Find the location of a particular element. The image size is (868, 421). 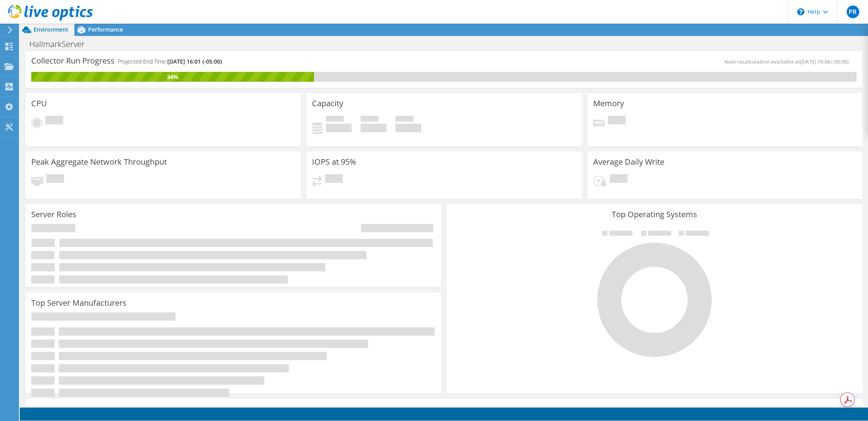

span: Total is located at coordinates (404, 120).